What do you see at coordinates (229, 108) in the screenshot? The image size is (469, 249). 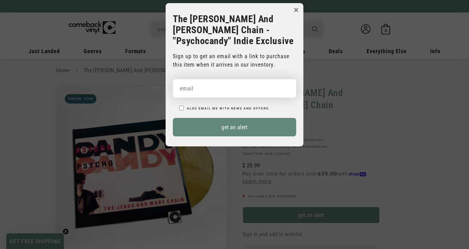 I see `label: Also email me with news and offers.` at bounding box center [229, 108].